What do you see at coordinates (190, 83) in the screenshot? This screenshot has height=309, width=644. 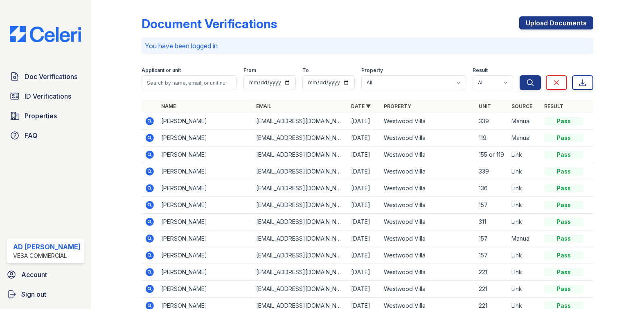 I see `input: Search by name, email, or unit number` at bounding box center [190, 83].